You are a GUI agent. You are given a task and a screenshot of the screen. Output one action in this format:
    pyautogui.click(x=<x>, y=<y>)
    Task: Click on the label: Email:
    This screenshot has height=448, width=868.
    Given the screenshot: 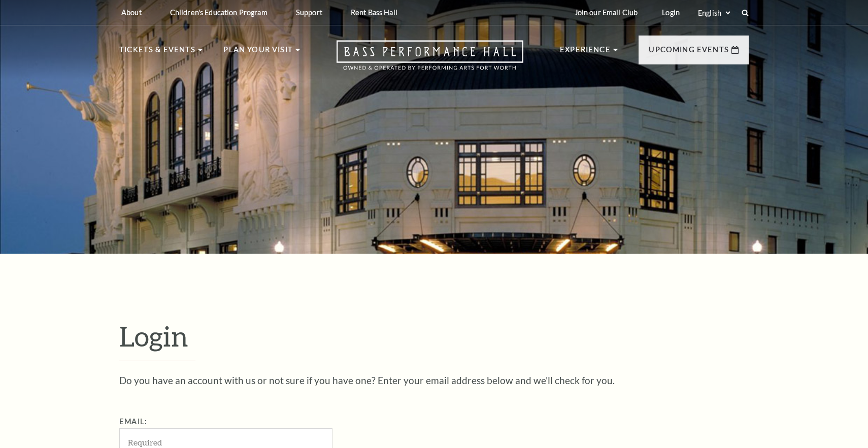 What is the action you would take?
    pyautogui.click(x=133, y=421)
    